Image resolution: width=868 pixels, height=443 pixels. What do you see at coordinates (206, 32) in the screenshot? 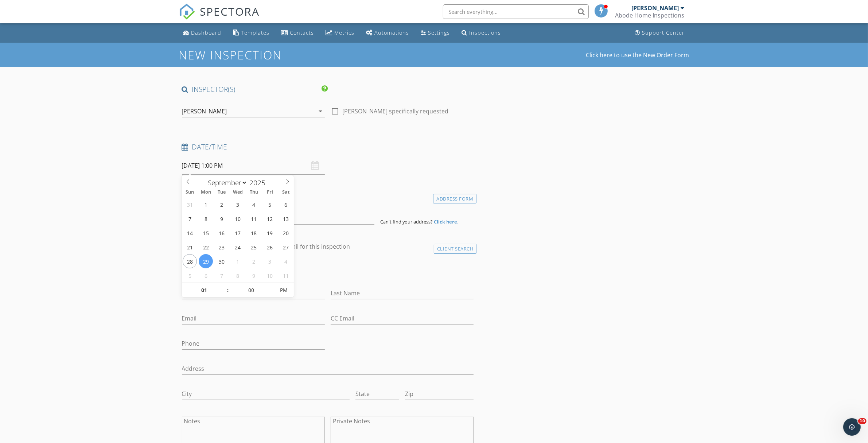
I see `div: Dashboard` at bounding box center [206, 32].